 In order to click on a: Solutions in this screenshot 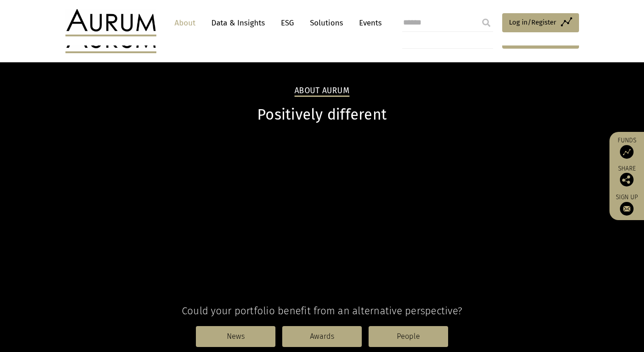, I will do `click(326, 23)`.